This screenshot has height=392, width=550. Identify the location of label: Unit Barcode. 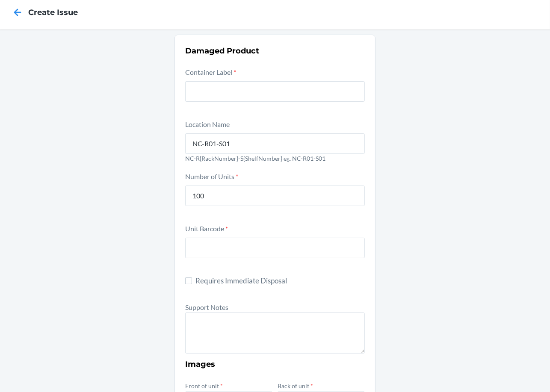
(207, 228).